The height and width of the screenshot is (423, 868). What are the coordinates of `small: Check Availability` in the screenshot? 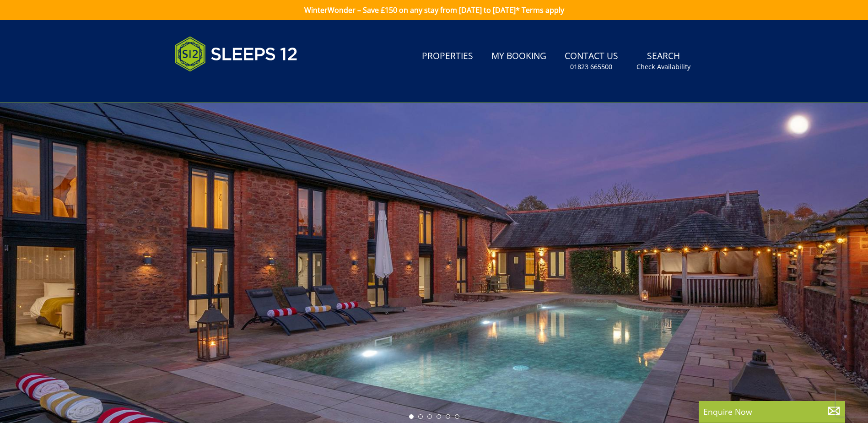 It's located at (663, 67).